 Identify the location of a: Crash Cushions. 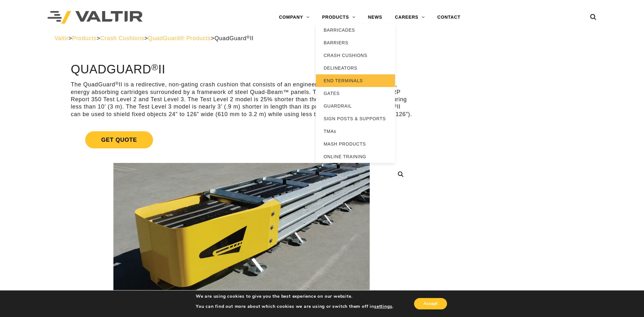
(122, 39).